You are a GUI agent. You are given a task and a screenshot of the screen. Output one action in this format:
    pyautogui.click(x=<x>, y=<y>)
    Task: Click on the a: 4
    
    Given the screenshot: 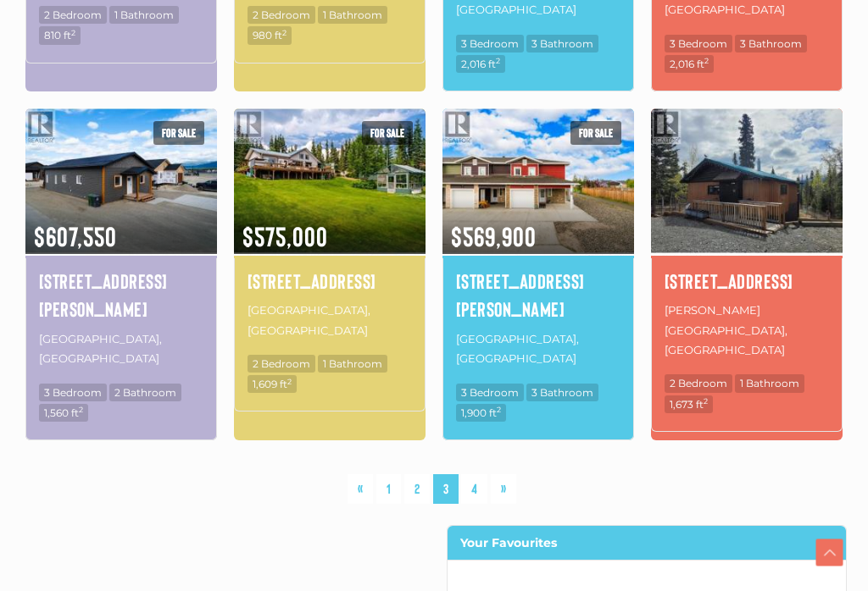 What is the action you would take?
    pyautogui.click(x=473, y=489)
    